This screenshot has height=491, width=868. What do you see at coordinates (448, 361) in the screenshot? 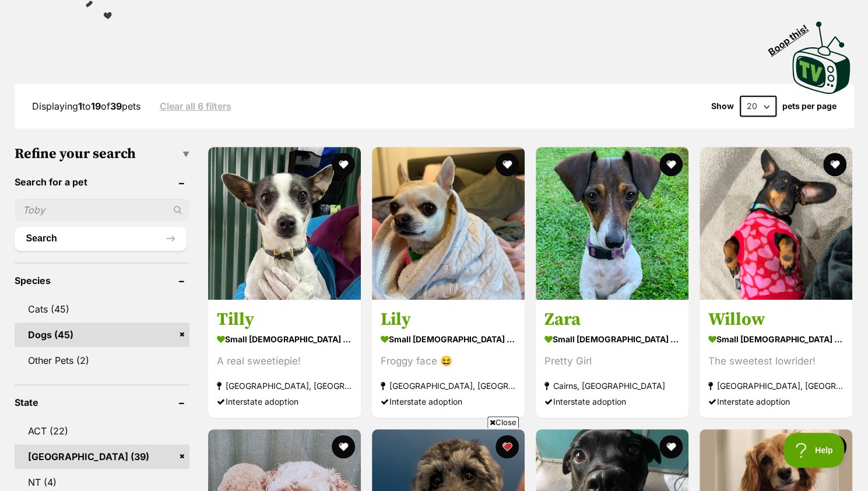
I see `div: Froggy face 😆` at bounding box center [448, 361].